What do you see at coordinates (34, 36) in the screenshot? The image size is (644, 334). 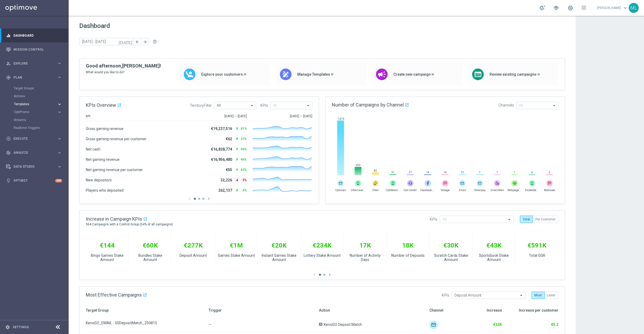 I see `div: equalizer Dashboard` at bounding box center [34, 36].